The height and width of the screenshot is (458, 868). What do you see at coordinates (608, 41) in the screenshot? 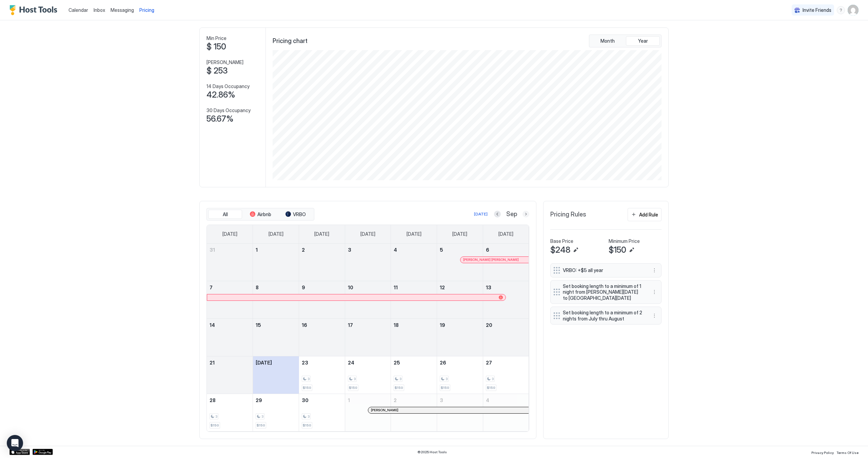
I see `span: Month` at bounding box center [608, 41].